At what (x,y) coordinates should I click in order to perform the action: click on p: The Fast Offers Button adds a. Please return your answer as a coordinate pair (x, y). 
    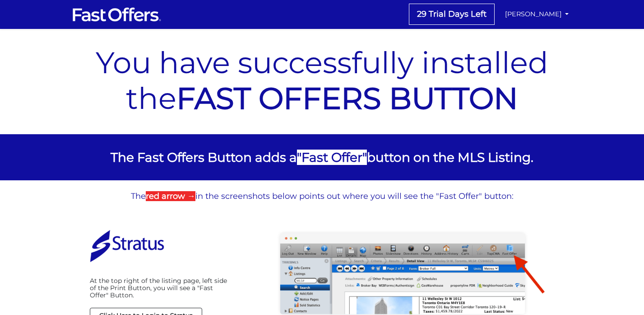
    Looking at the image, I should click on (322, 157).